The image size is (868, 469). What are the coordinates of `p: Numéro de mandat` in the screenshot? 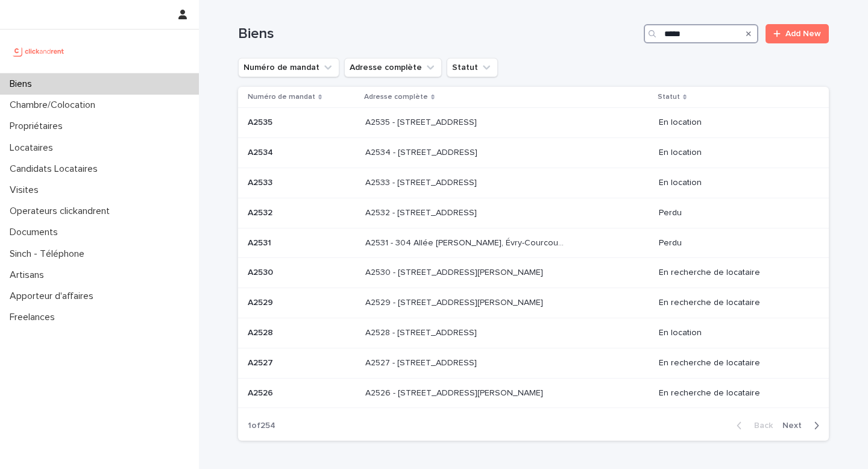 It's located at (281, 97).